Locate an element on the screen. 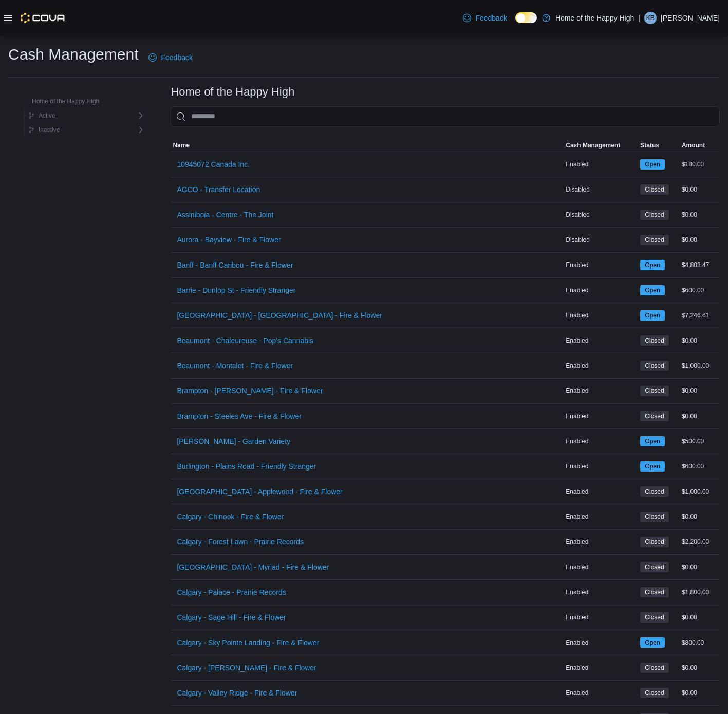 Image resolution: width=728 pixels, height=714 pixels. span: Dark Mode is located at coordinates (515, 24).